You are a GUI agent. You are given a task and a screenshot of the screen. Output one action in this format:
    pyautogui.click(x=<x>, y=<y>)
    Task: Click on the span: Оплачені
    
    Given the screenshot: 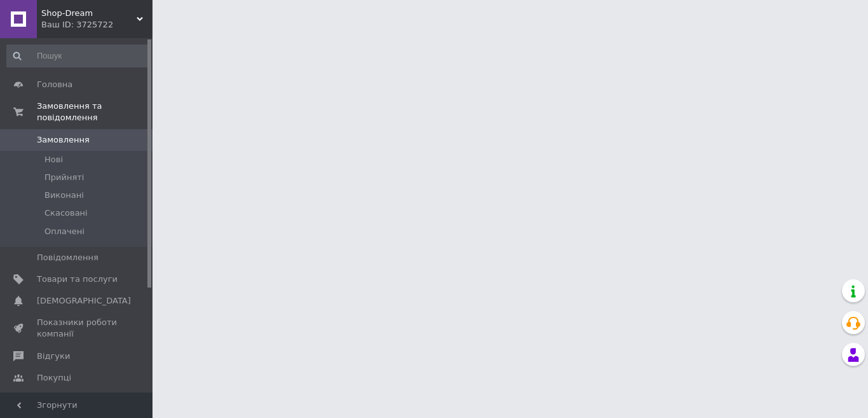 What is the action you would take?
    pyautogui.click(x=64, y=231)
    